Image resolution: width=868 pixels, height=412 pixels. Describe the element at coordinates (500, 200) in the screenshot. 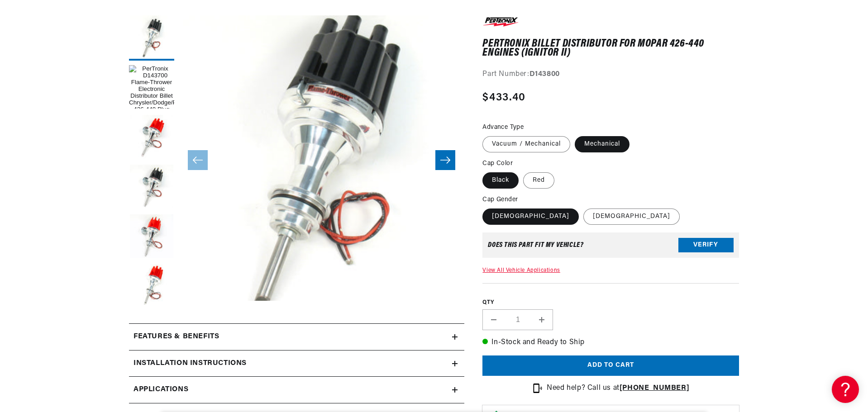

I see `legend: Cap Gender` at that location.